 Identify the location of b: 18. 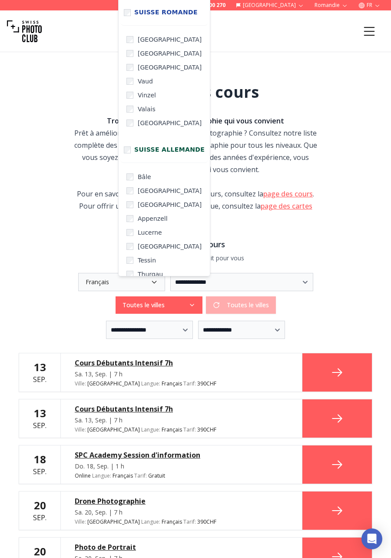
(40, 459).